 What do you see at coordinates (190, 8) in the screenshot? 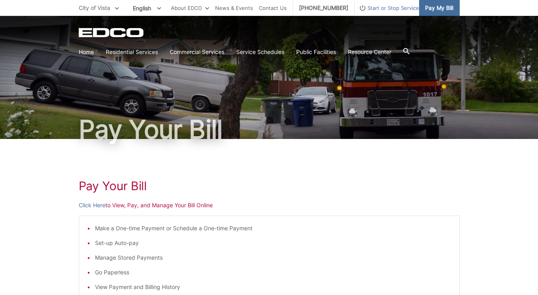
I see `a: About EDCO` at bounding box center [190, 8].